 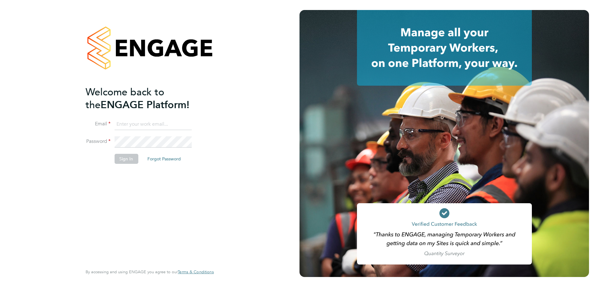 What do you see at coordinates (150, 272) in the screenshot?
I see `span: By accessing and using ENGAGE you agree to our` at bounding box center [150, 272].